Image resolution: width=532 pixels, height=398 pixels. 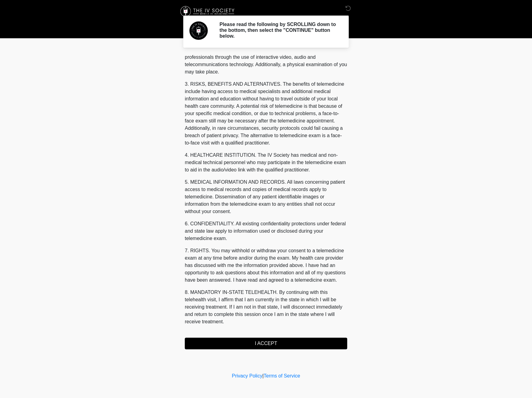 I want to click on a: Terms of Service, so click(x=282, y=375).